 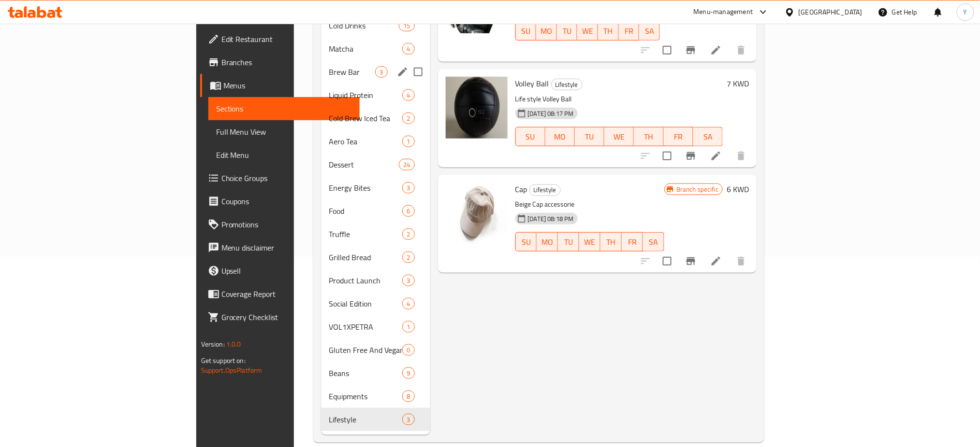 What do you see at coordinates (375, 257) in the screenshot?
I see `div: Grilled Bread2` at bounding box center [375, 257].